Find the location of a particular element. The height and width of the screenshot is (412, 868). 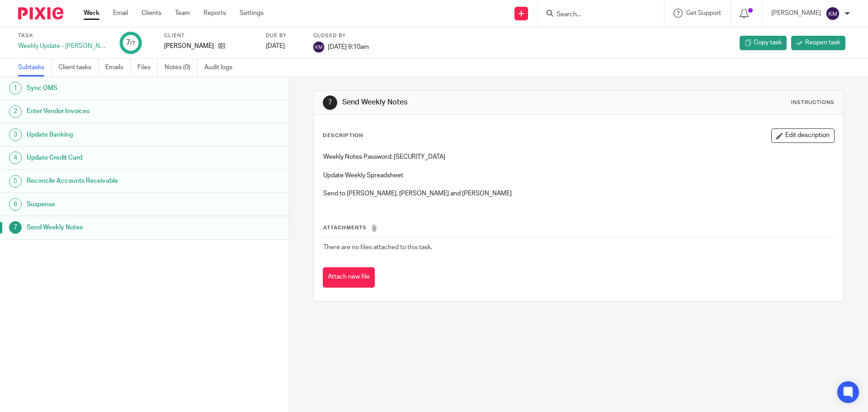

input: Search is located at coordinates (596, 14).